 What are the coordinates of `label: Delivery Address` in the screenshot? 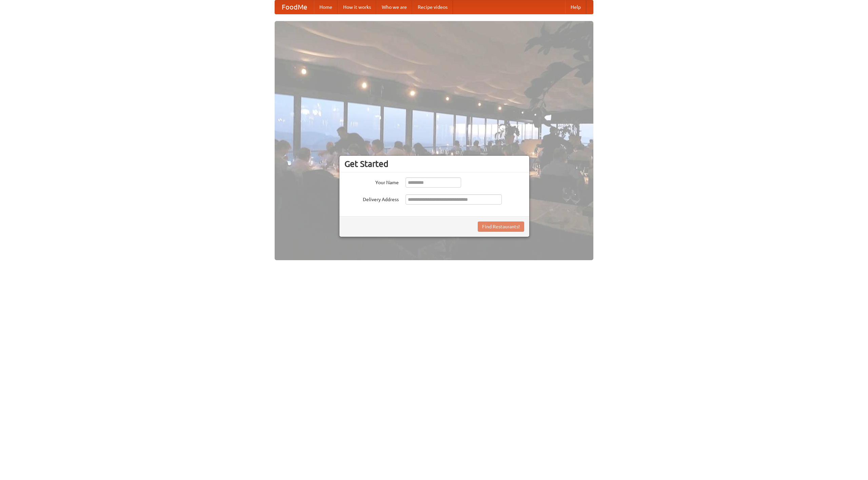 It's located at (371, 199).